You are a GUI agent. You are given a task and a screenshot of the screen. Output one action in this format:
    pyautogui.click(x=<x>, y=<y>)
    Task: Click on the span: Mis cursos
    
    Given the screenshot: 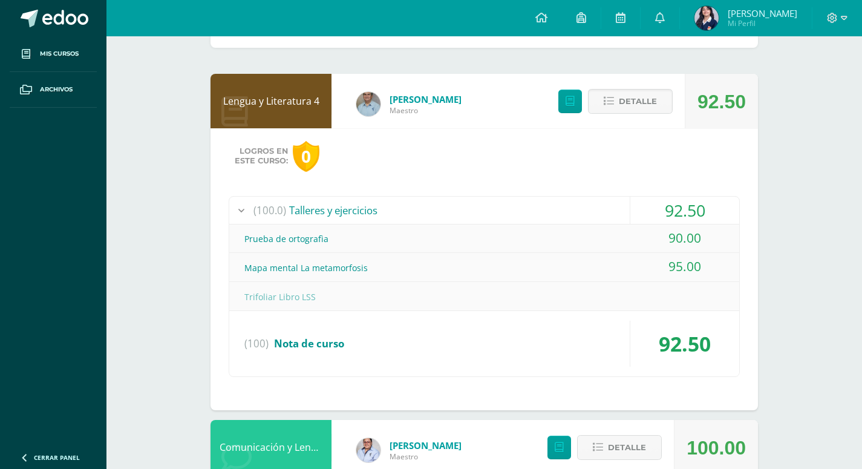 What is the action you would take?
    pyautogui.click(x=59, y=54)
    